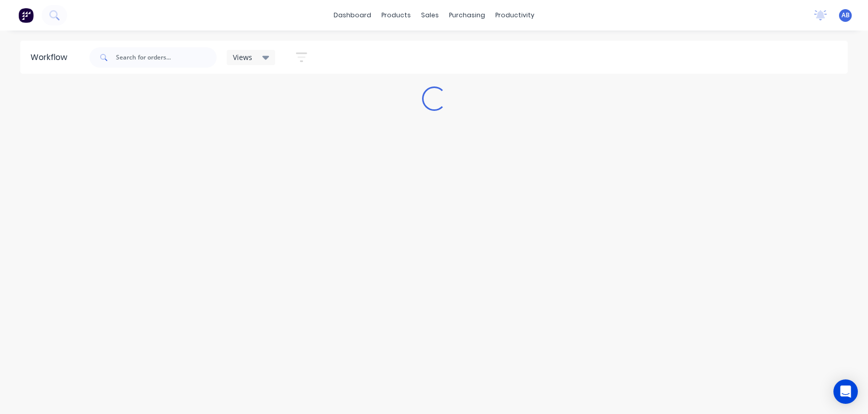  I want to click on img: Factory, so click(26, 15).